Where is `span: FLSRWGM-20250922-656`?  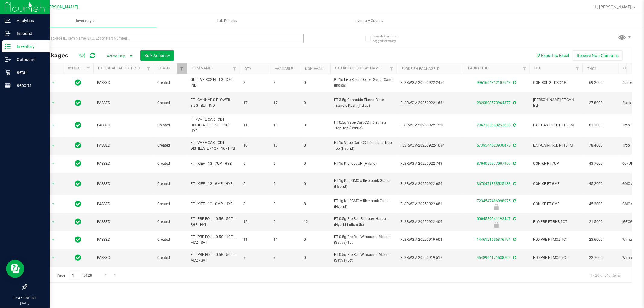
span: FLSRWGM-20250922-656 is located at coordinates (430, 184).